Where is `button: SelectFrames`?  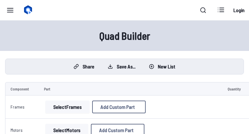
button: SelectFrames is located at coordinates (67, 107).